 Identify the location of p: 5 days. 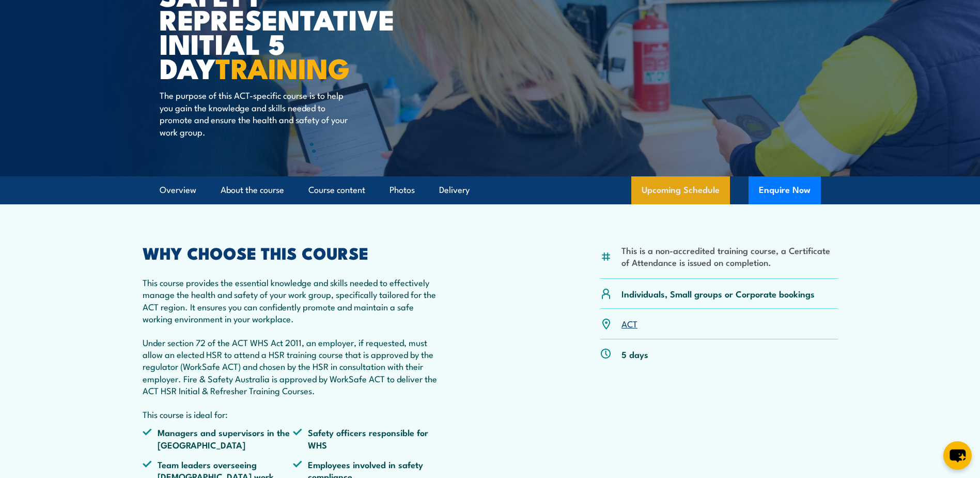
(635, 354).